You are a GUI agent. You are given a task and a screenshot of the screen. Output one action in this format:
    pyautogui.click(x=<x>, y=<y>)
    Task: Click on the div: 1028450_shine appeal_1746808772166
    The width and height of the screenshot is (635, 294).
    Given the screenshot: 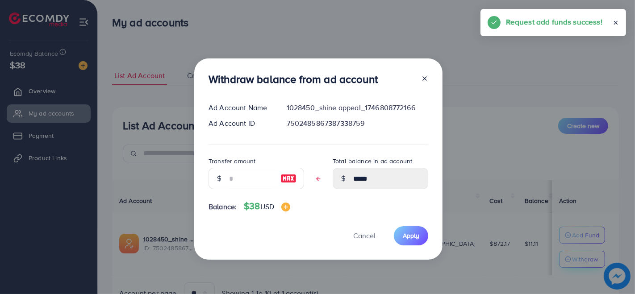 What is the action you would take?
    pyautogui.click(x=357, y=108)
    